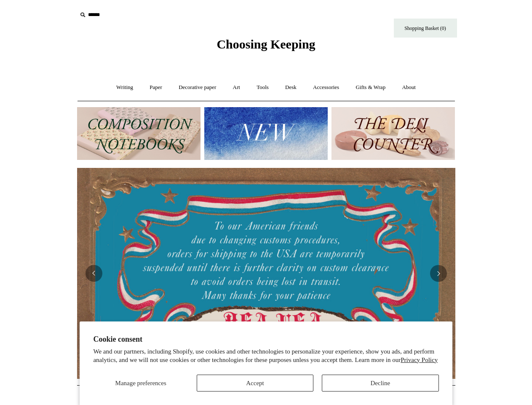 This screenshot has height=405, width=532. What do you see at coordinates (255, 383) in the screenshot?
I see `button: Accept` at bounding box center [255, 383].